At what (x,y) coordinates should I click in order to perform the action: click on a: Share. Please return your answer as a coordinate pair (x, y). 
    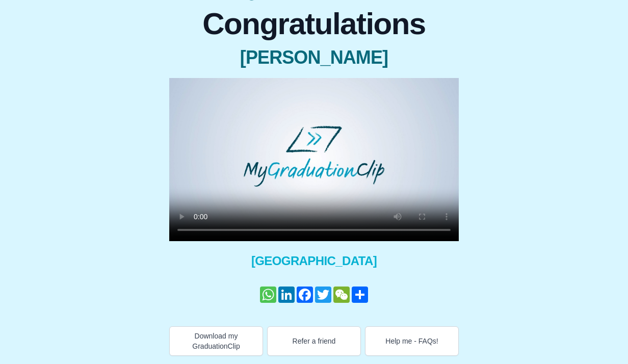
    Looking at the image, I should click on (360, 294).